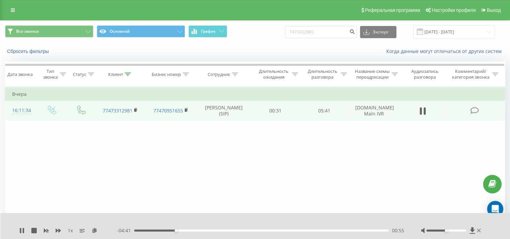  What do you see at coordinates (495, 209) in the screenshot?
I see `div: Open Intercom Messenger` at bounding box center [495, 209].